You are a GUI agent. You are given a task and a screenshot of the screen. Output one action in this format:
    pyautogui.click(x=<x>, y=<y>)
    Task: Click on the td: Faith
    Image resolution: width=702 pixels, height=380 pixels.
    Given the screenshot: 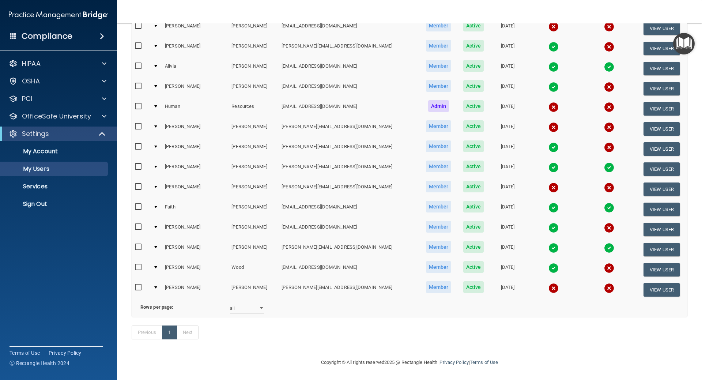 What is the action you would take?
    pyautogui.click(x=195, y=209)
    